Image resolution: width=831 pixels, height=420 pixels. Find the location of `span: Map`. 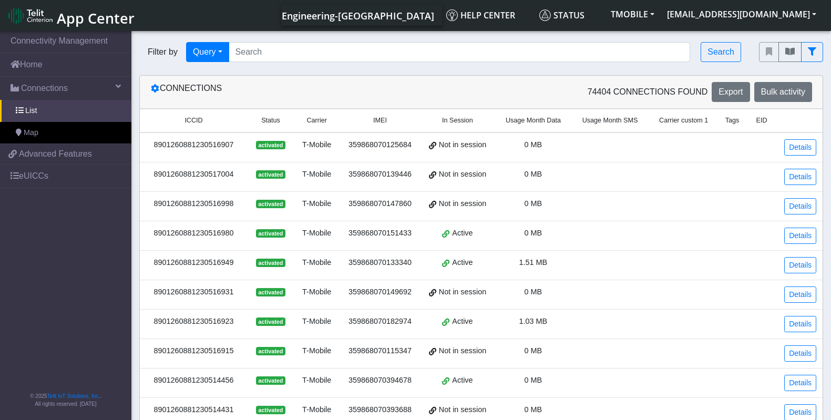

span: Map is located at coordinates (31, 133).